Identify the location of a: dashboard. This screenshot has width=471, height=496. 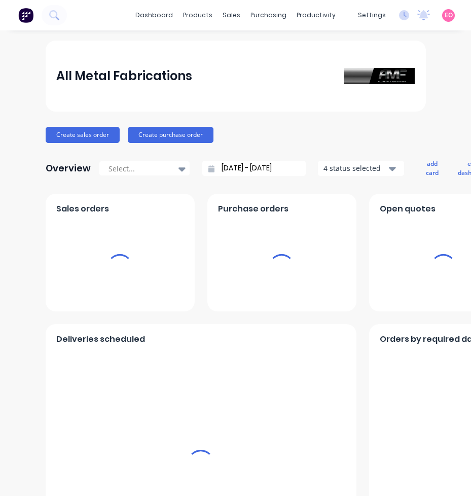
(154, 15).